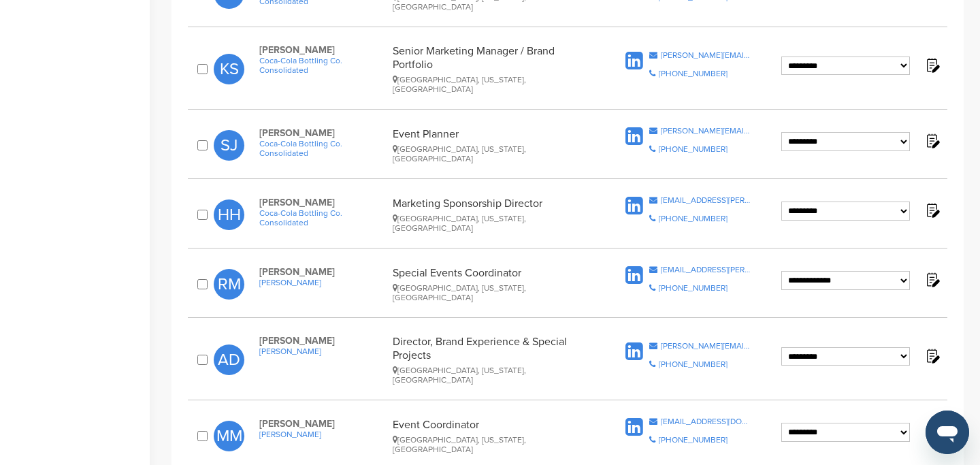  Describe the element at coordinates (493, 215) in the screenshot. I see `div: Marketing Sponsorship Director` at that location.